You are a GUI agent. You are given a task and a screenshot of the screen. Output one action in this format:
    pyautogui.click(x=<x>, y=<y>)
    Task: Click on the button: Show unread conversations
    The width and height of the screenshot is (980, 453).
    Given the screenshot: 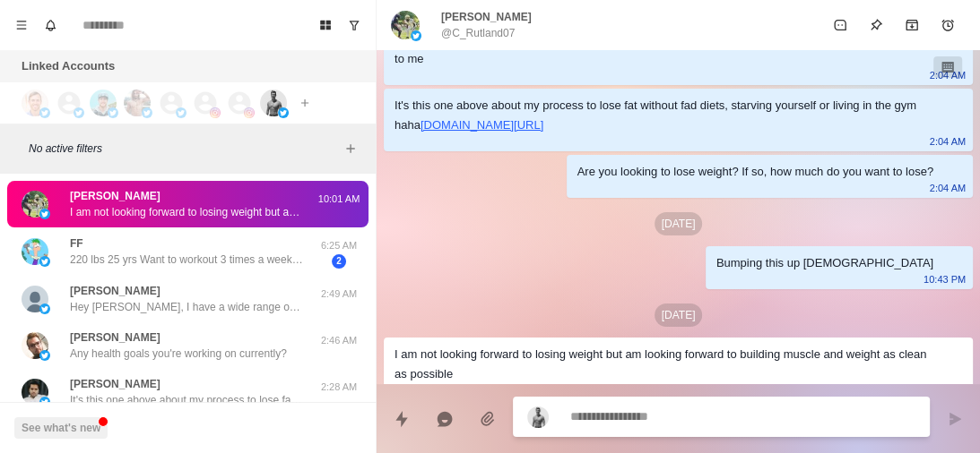 What is the action you would take?
    pyautogui.click(x=354, y=25)
    